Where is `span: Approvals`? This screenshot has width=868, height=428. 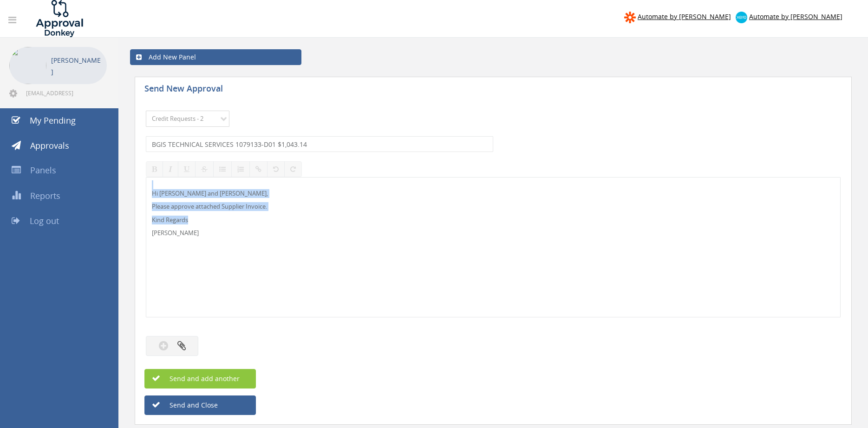
span: Approvals is located at coordinates (50, 146).